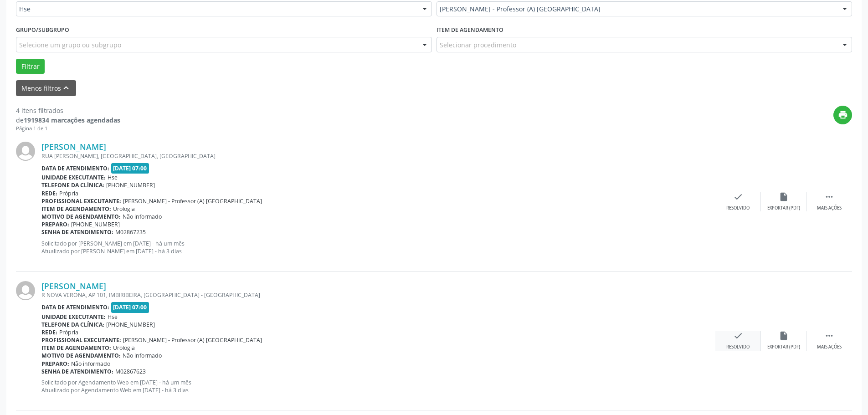  What do you see at coordinates (478, 45) in the screenshot?
I see `span: Selecionar procedimento` at bounding box center [478, 45].